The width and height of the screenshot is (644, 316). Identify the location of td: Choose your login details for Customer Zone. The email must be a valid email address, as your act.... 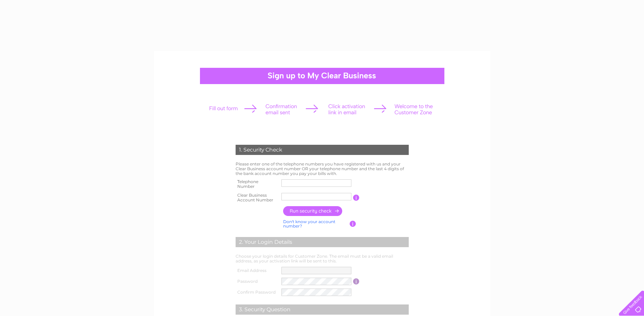
(322, 259).